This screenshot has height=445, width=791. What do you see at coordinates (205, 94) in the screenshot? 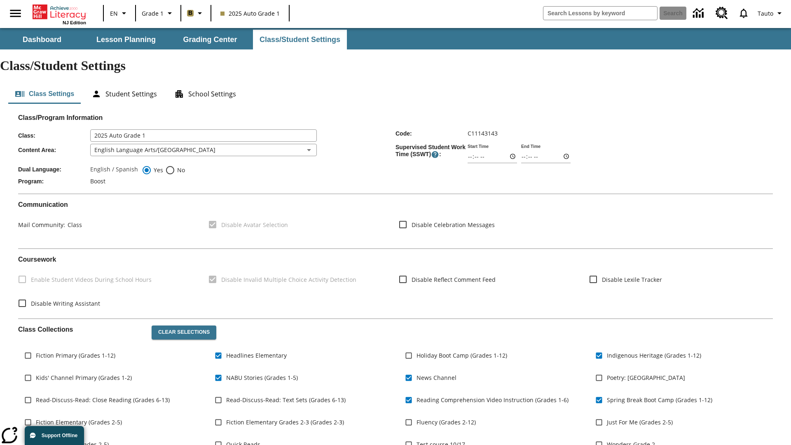
I see `button: School Settings` at bounding box center [205, 94].